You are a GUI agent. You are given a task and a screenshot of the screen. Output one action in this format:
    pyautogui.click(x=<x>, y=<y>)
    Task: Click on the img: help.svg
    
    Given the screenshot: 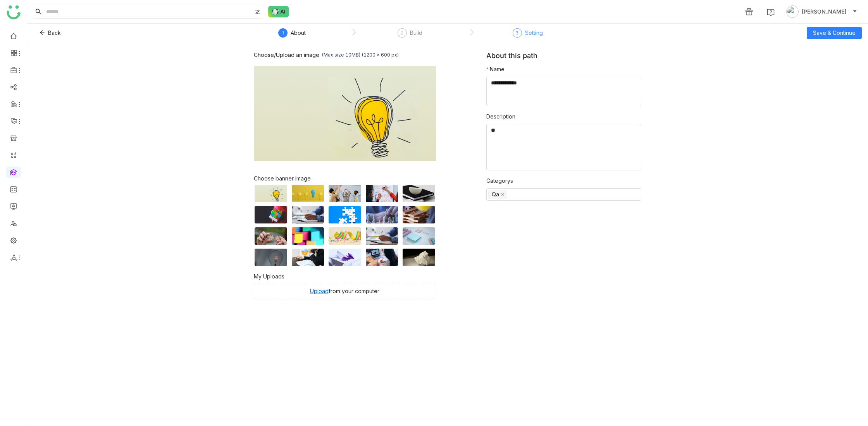 What is the action you would take?
    pyautogui.click(x=771, y=12)
    